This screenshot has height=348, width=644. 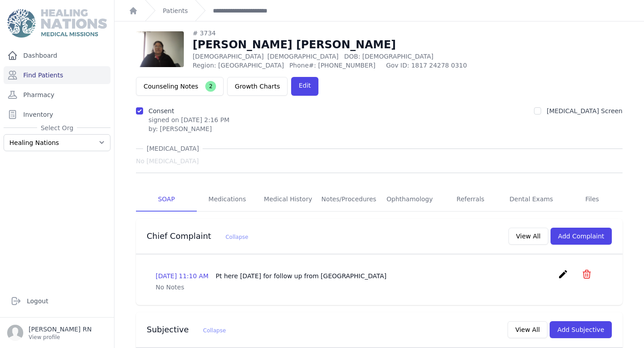 What do you see at coordinates (592, 200) in the screenshot?
I see `a: Files` at bounding box center [592, 200].